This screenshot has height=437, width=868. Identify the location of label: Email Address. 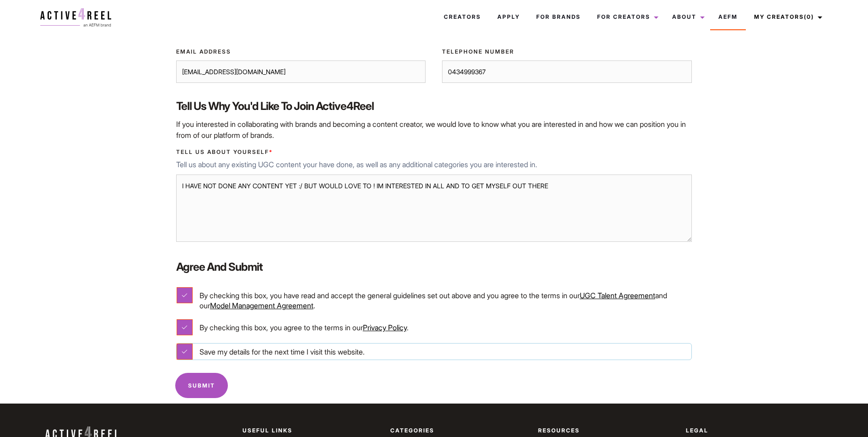
(301, 52).